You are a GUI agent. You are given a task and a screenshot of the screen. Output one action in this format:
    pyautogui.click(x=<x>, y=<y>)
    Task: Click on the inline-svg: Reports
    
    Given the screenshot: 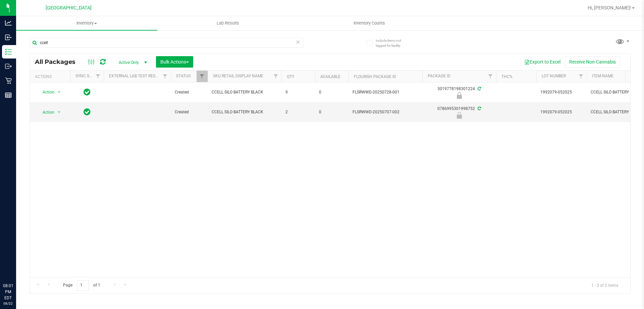 What is the action you would take?
    pyautogui.click(x=9, y=95)
    